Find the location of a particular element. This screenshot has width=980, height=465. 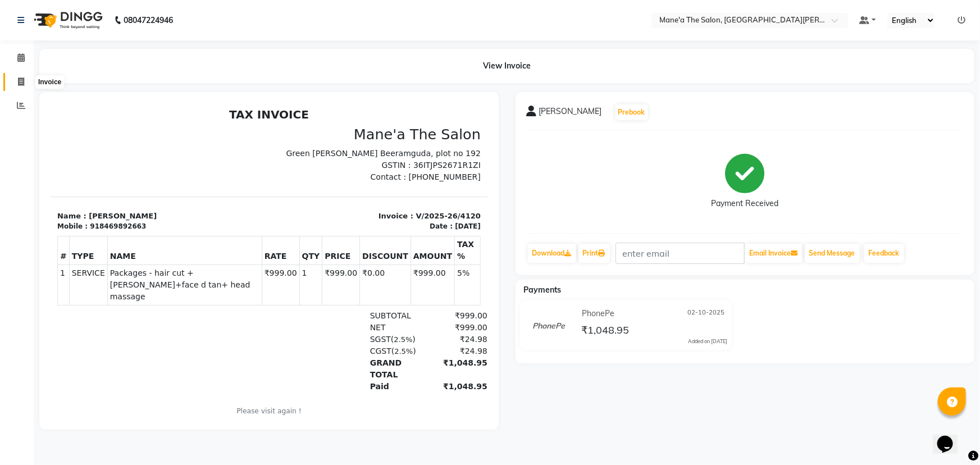

div: Paid is located at coordinates (344, 282).